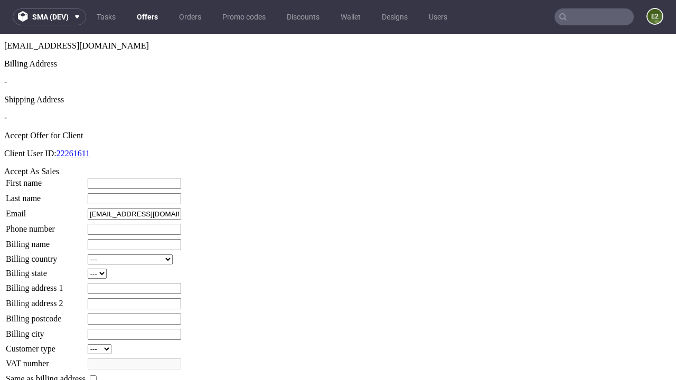 The image size is (676, 380). Describe the element at coordinates (45, 240) in the screenshot. I see `td: Billing state` at that location.